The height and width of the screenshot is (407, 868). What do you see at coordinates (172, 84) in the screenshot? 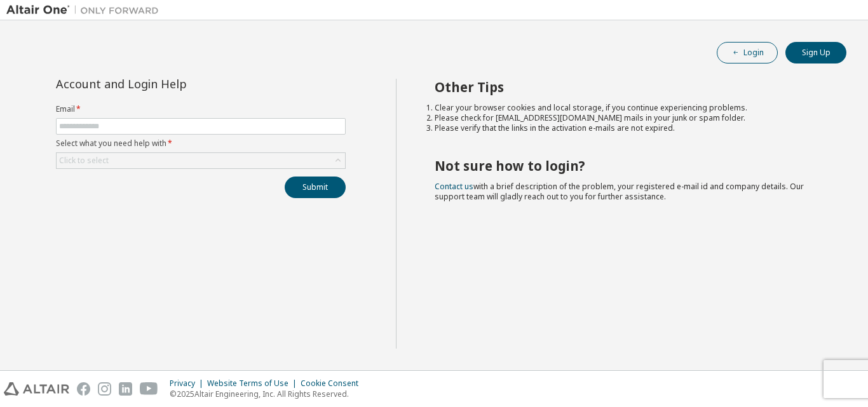
I see `div: Account and Login Help` at bounding box center [172, 84].